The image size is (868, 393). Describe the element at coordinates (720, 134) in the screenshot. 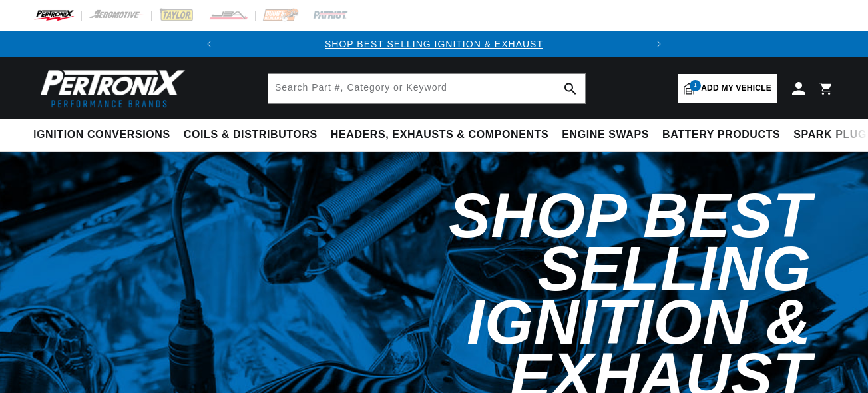

I see `summary: Battery Products` at that location.